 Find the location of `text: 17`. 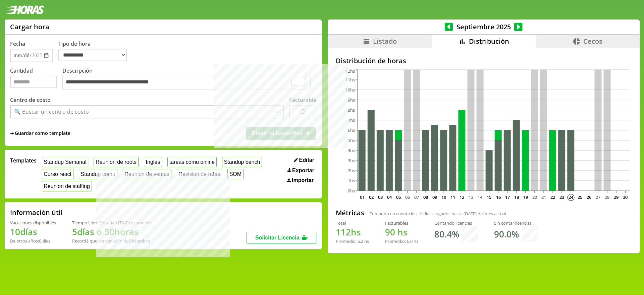

text: 17 is located at coordinates (508, 196).